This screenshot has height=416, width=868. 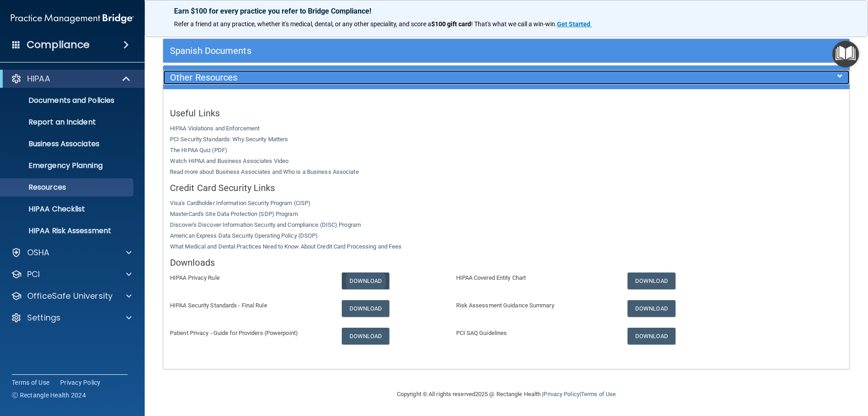 I want to click on h5: Credit Card Security Links, so click(x=507, y=188).